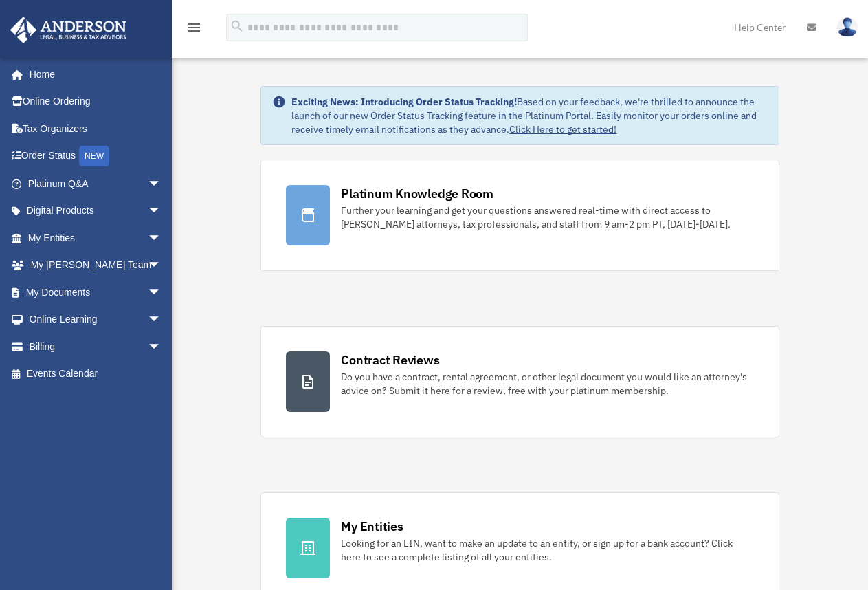 This screenshot has width=868, height=590. Describe the element at coordinates (95, 184) in the screenshot. I see `a: Platinum Q&Aarrow_drop_down` at that location.